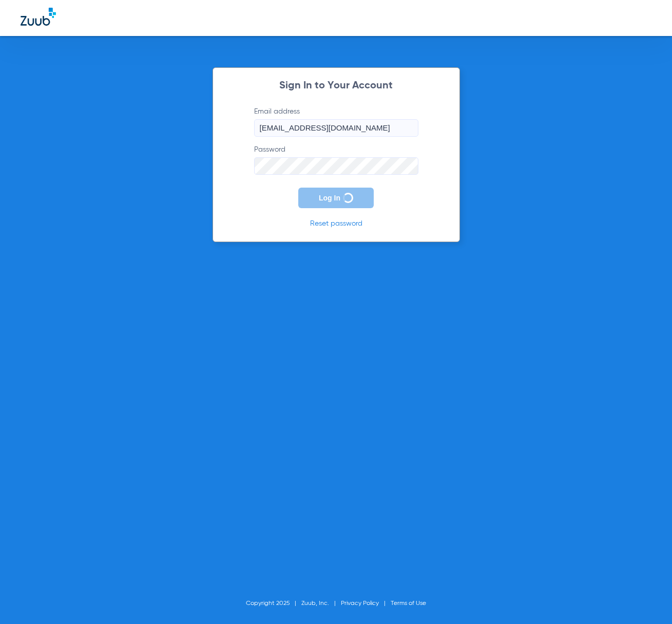  I want to click on input: Email address, so click(336, 128).